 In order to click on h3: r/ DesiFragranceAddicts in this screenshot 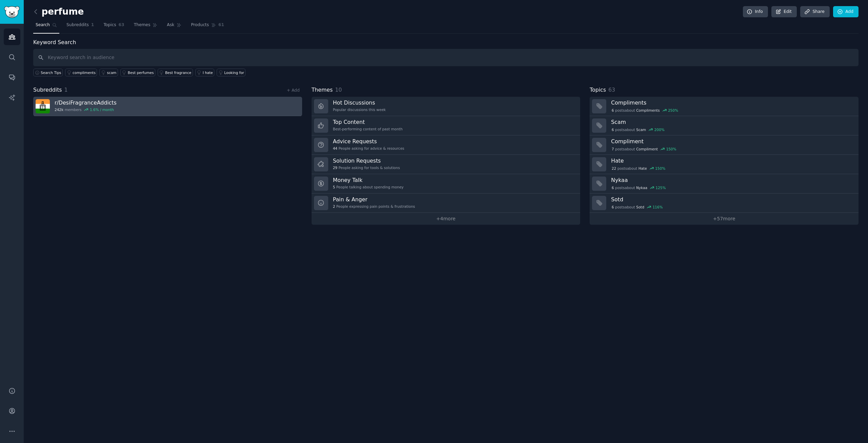, I will do `click(85, 102)`.